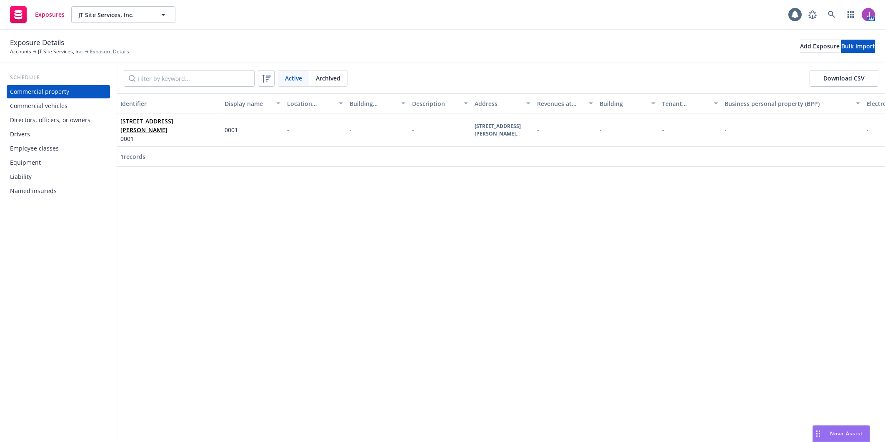 The width and height of the screenshot is (885, 442). Describe the element at coordinates (58, 191) in the screenshot. I see `a: Named insureds` at that location.